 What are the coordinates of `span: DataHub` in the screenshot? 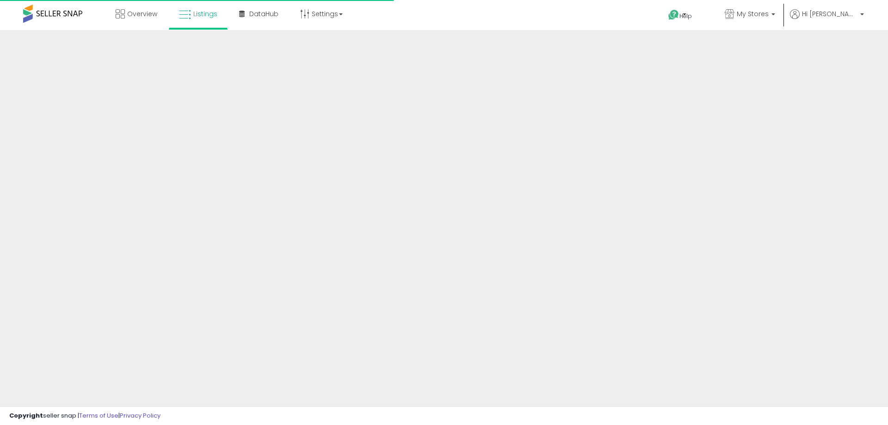 It's located at (264, 14).